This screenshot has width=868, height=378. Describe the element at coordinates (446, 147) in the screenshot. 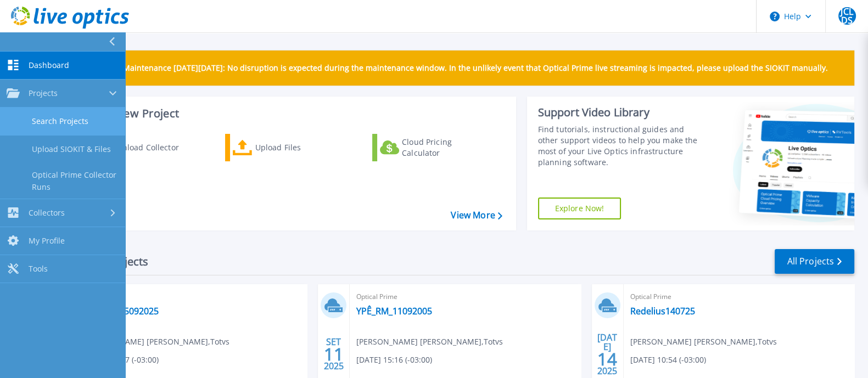

I see `div: Cloud Pricing Calculator` at that location.